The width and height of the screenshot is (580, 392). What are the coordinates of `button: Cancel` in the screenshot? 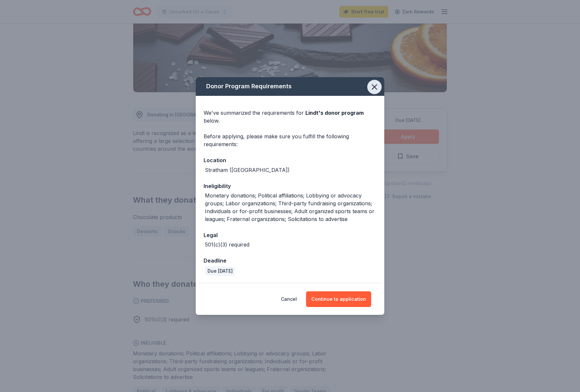 It's located at (289, 299).